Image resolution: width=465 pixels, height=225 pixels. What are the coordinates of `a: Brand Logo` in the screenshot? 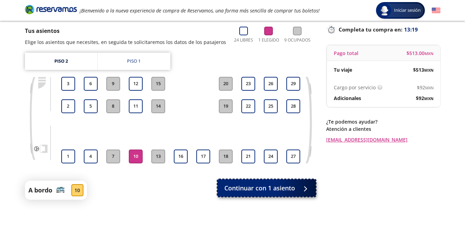 It's located at (51, 10).